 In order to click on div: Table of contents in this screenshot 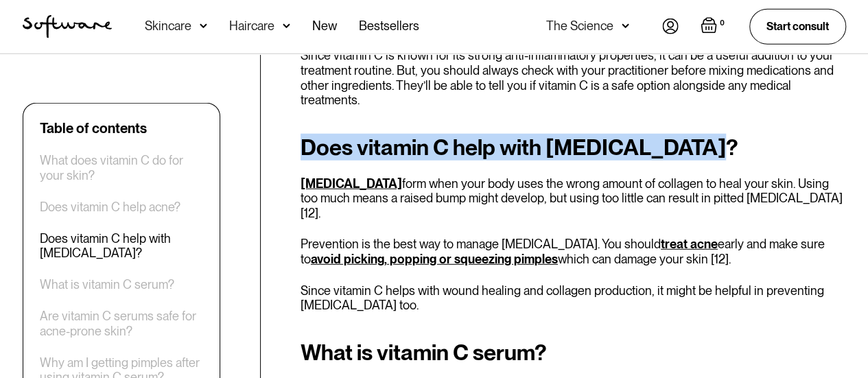, I will do `click(94, 129)`.